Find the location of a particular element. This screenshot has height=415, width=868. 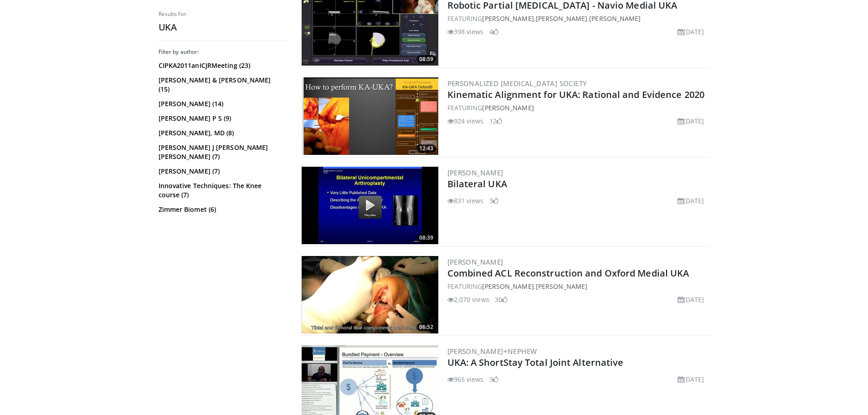

span: 08:39 is located at coordinates (426, 238).